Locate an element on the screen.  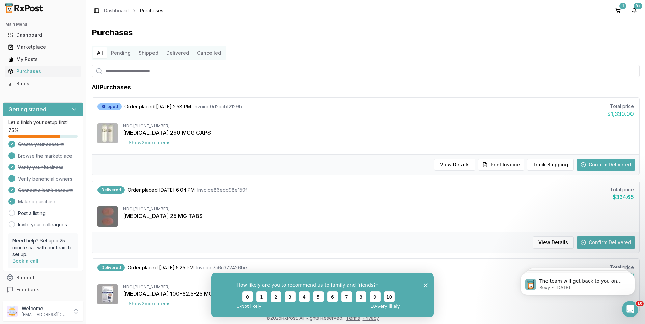
button: Show2more items is located at coordinates (149, 304).